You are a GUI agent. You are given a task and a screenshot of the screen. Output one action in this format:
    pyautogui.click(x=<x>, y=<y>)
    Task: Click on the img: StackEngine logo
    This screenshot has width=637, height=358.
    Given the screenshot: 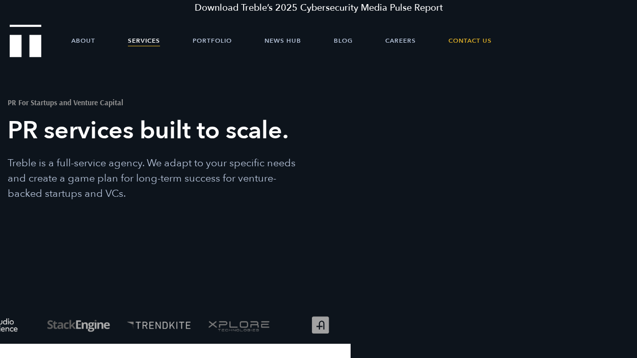 What is the action you would take?
    pyautogui.click(x=78, y=325)
    